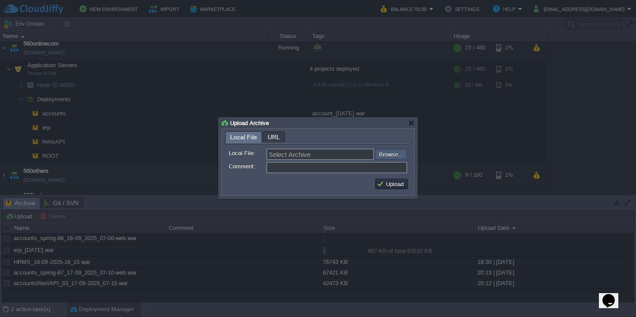 The width and height of the screenshot is (636, 317). I want to click on span: Local File, so click(244, 137).